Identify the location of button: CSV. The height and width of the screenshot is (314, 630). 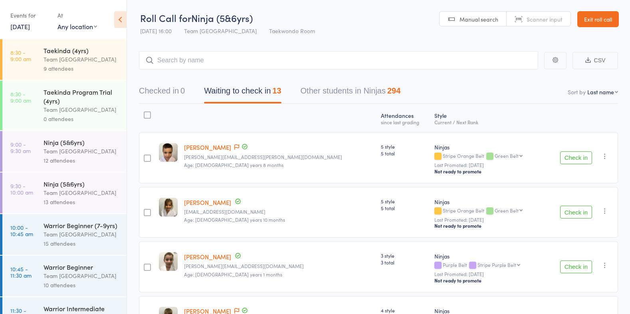
(596, 60).